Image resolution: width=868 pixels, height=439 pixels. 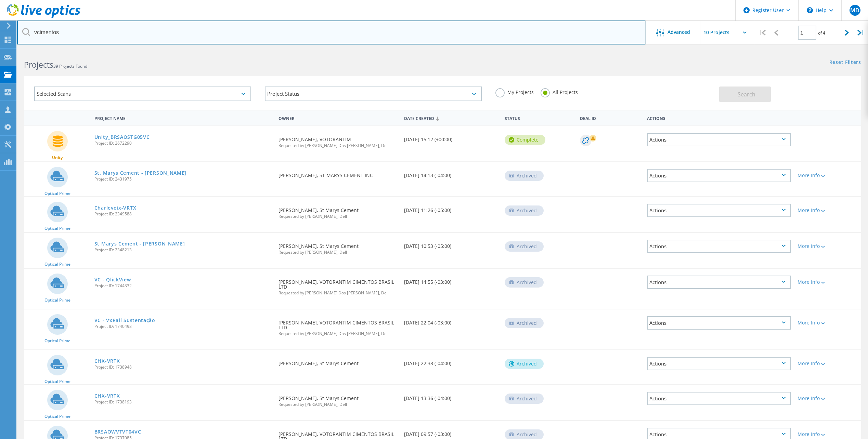 I want to click on svg: \n, so click(x=810, y=11).